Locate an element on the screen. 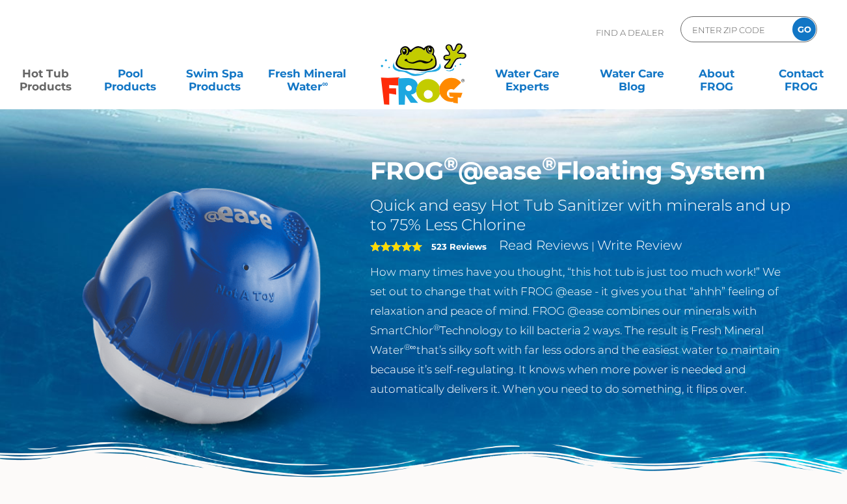 Image resolution: width=847 pixels, height=504 pixels. h2: Quick and easy Hot Tub Sanitizer with minerals and up to 75% Less Chlorine is located at coordinates (582, 215).